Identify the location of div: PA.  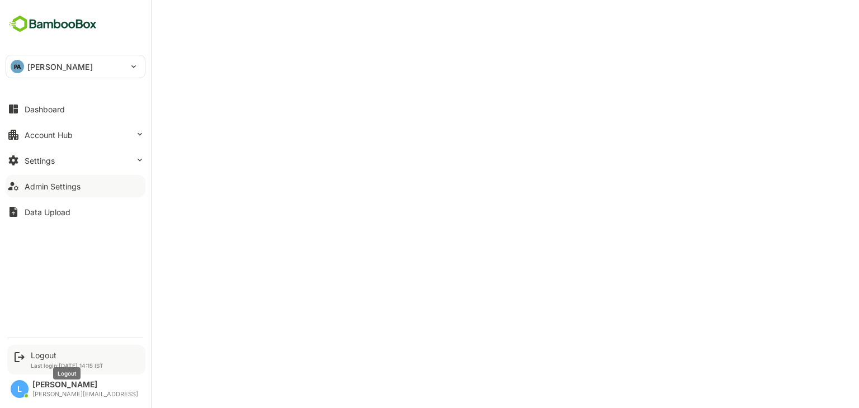
(17, 67).